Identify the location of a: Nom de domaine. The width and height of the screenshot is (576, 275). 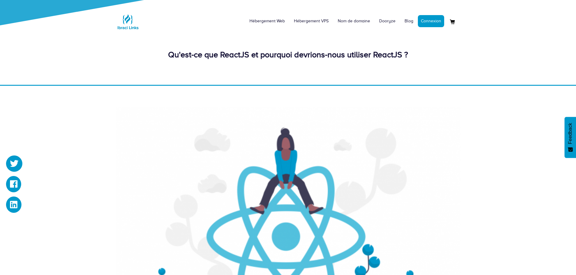
(353, 21).